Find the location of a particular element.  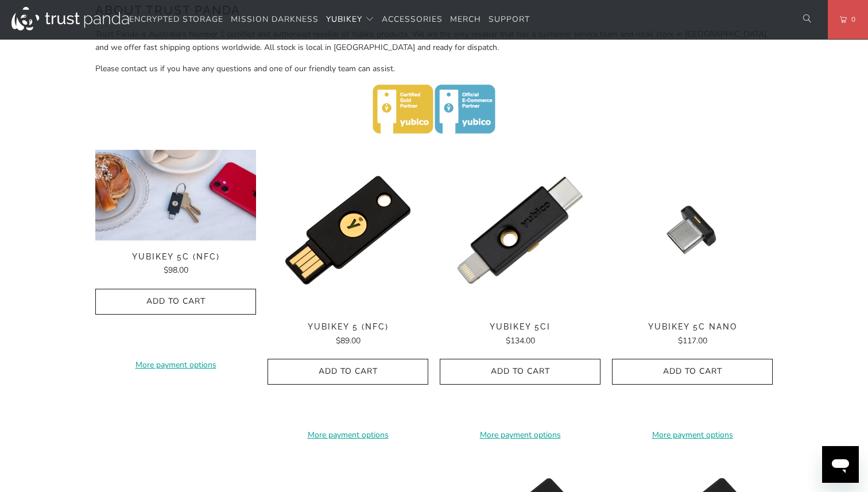

img: YubiKey 5C (NFC) - Trust Panda is located at coordinates (176, 196).